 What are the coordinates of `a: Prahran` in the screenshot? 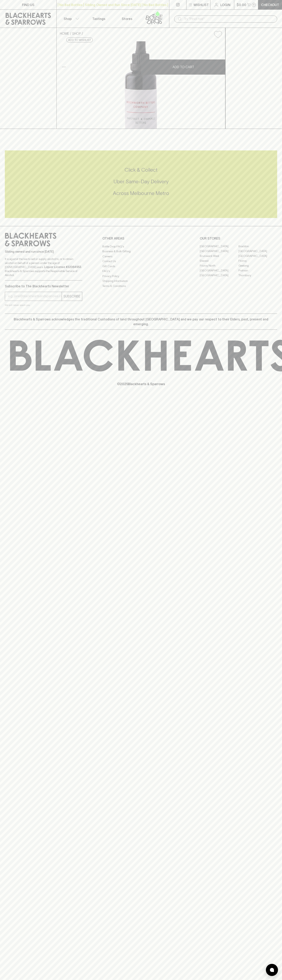 It's located at (258, 271).